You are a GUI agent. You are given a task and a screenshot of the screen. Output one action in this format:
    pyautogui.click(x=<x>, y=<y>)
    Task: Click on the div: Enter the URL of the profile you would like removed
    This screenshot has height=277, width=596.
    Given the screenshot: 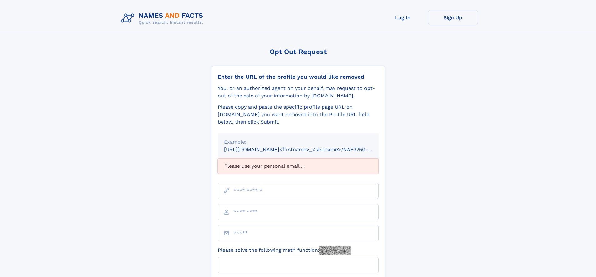 What is the action you would take?
    pyautogui.click(x=298, y=77)
    